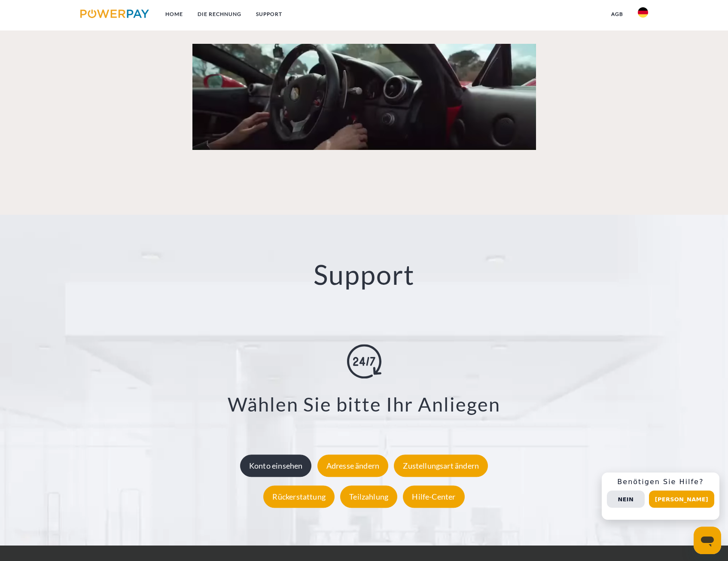  Describe the element at coordinates (441, 466) in the screenshot. I see `div: Zustellungsart ändern` at that location.